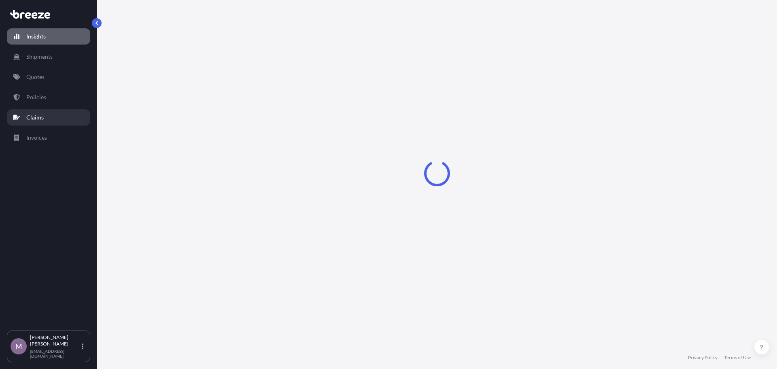  What do you see at coordinates (49, 57) in the screenshot?
I see `a: Shipments` at bounding box center [49, 57].